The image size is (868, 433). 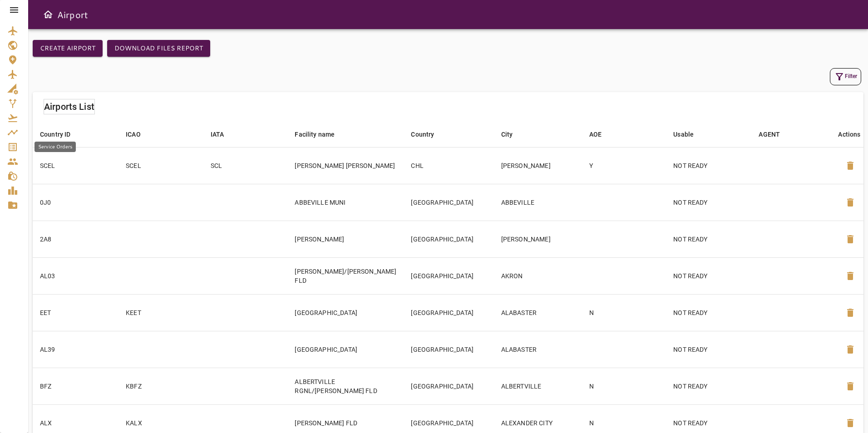 I want to click on div: AGENT, so click(x=769, y=134).